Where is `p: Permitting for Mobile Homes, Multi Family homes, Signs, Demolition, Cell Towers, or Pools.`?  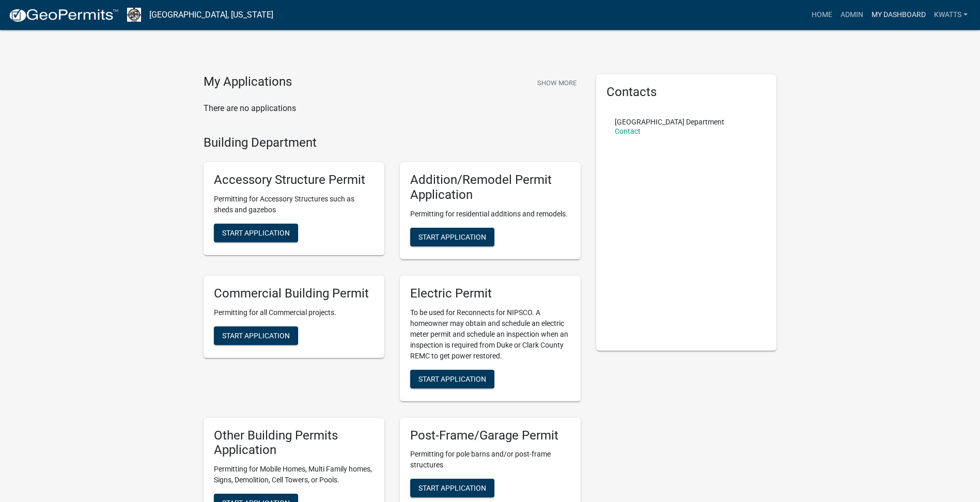 p: Permitting for Mobile Homes, Multi Family homes, Signs, Demolition, Cell Towers, or Pools. is located at coordinates (294, 474).